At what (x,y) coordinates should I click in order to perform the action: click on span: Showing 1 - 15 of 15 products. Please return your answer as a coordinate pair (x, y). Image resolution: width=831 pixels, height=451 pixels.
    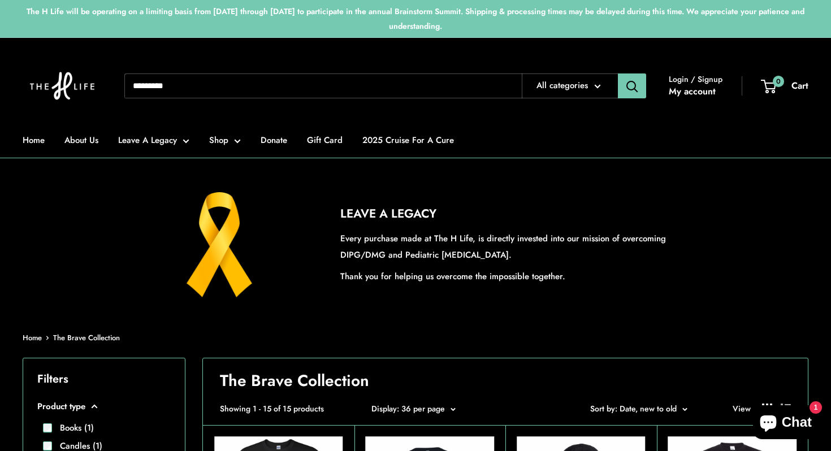
    Looking at the image, I should click on (272, 409).